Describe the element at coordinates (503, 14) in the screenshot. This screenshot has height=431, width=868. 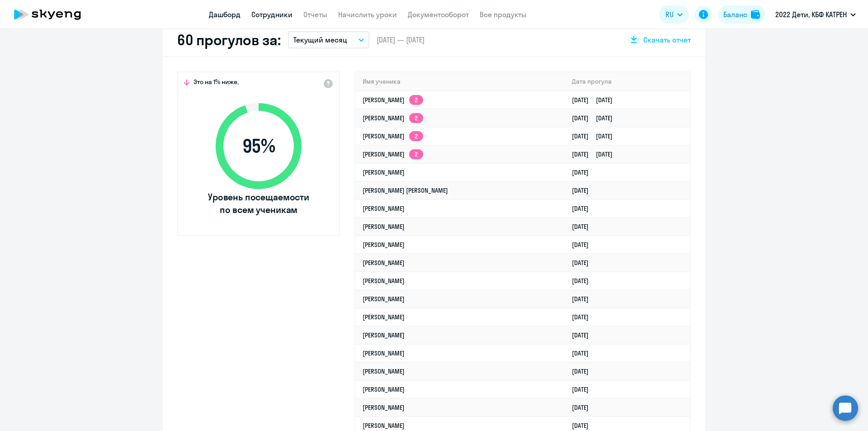
I see `a: Все продукты` at that location.